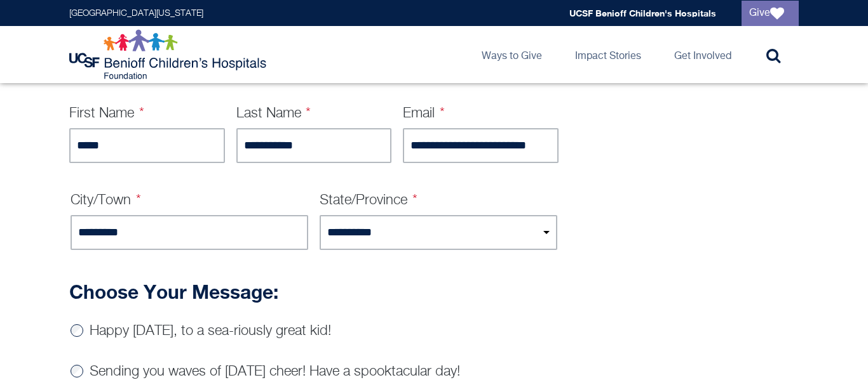 The image size is (868, 380). Describe the element at coordinates (274, 114) in the screenshot. I see `label: Last Name` at that location.